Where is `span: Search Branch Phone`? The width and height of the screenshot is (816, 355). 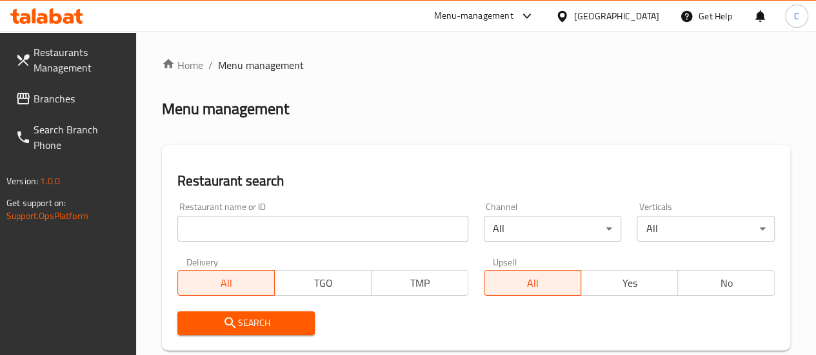 span: Search Branch Phone is located at coordinates (79, 137).